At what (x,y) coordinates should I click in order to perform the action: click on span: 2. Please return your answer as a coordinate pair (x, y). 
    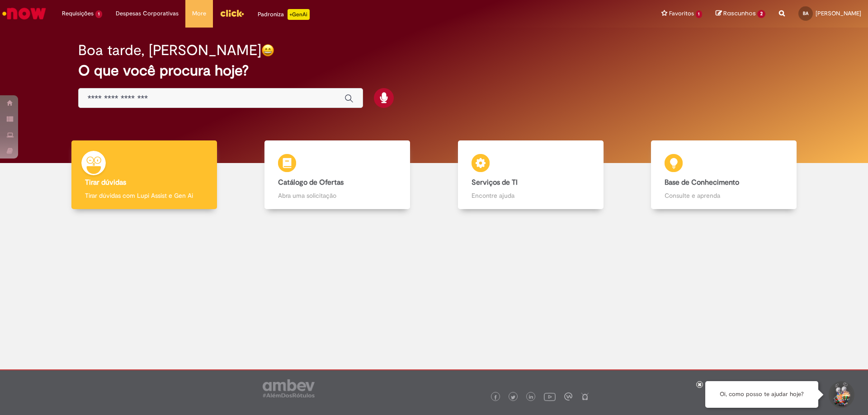
    Looking at the image, I should click on (761, 14).